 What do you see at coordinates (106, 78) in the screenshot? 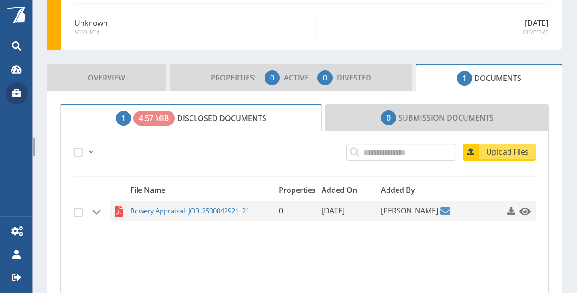
I see `span: Overview` at bounding box center [106, 78].